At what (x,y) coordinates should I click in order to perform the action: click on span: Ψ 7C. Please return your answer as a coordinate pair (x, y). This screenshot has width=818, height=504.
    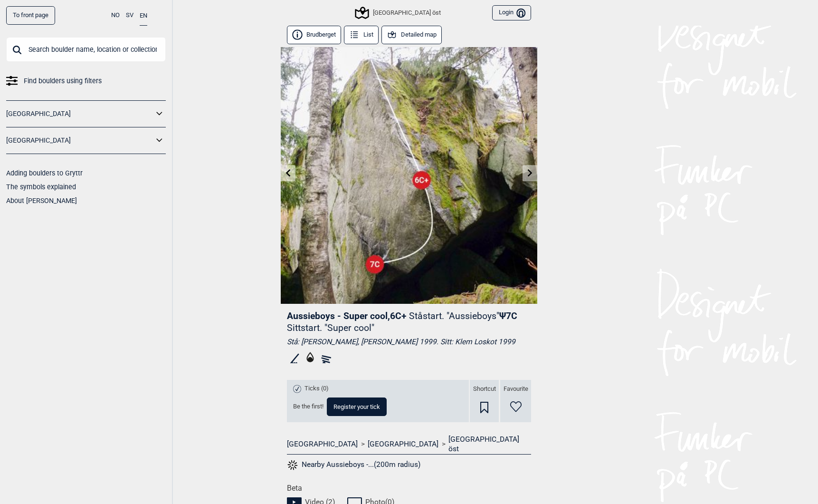
    Looking at the image, I should click on (402, 322).